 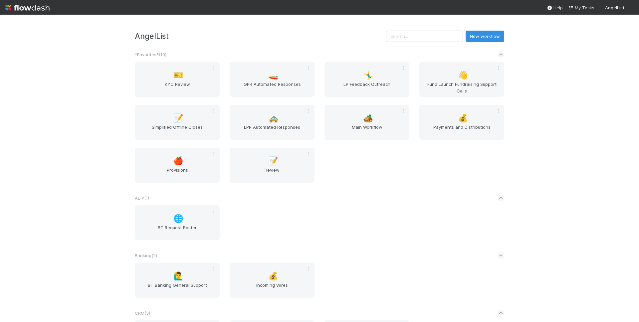 I want to click on span: AngelList, so click(x=615, y=8).